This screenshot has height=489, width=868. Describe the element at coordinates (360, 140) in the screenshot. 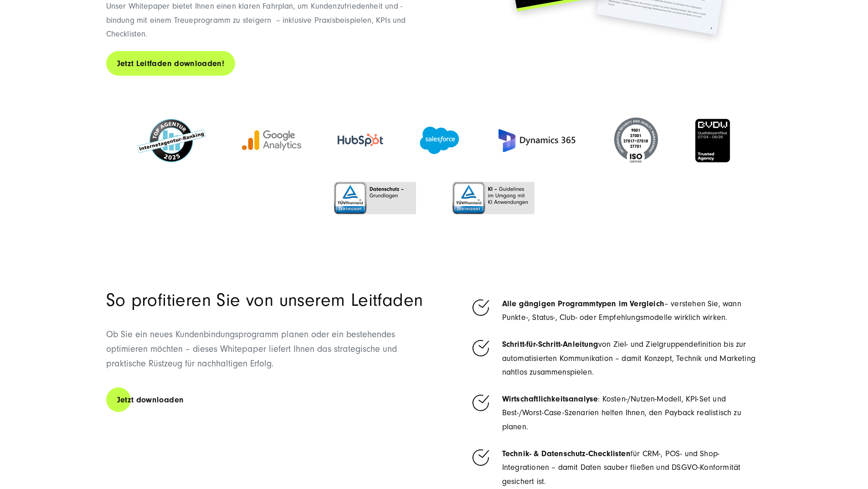

I see `img: HubSpot Logo` at that location.